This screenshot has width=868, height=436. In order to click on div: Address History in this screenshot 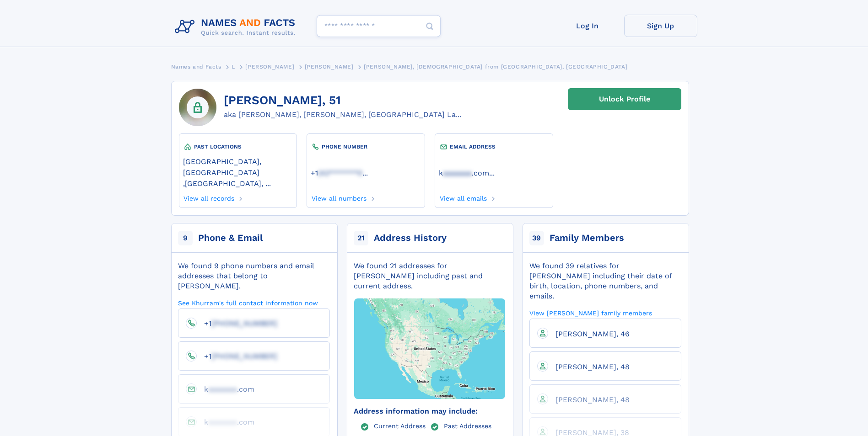, I will do `click(410, 238)`.